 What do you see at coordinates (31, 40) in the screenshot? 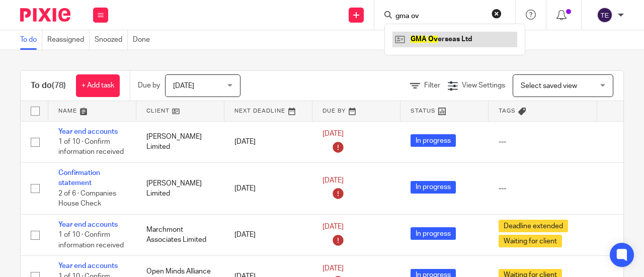
I see `a: To do` at bounding box center [31, 40].